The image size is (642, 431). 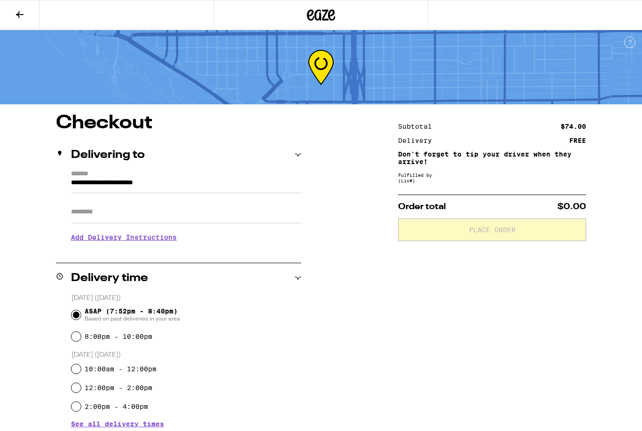 I want to click on label: 12:00pm - 2:00pm, so click(x=118, y=387).